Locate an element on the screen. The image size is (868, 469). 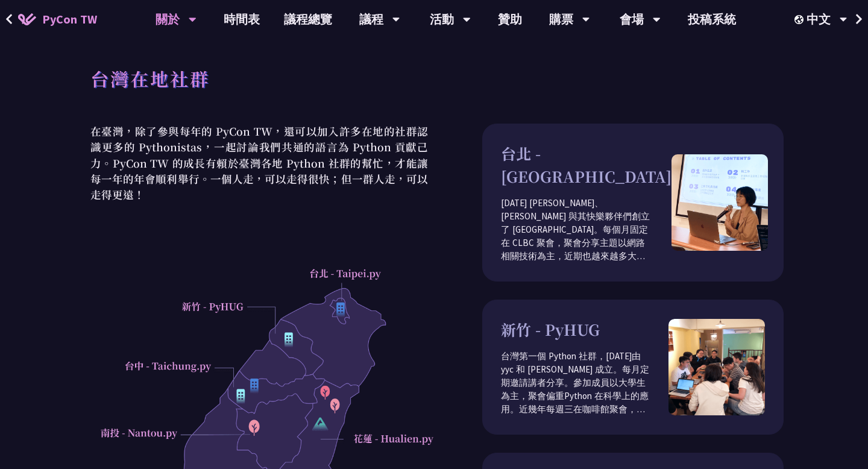
img: pyhug is located at coordinates (717, 367).